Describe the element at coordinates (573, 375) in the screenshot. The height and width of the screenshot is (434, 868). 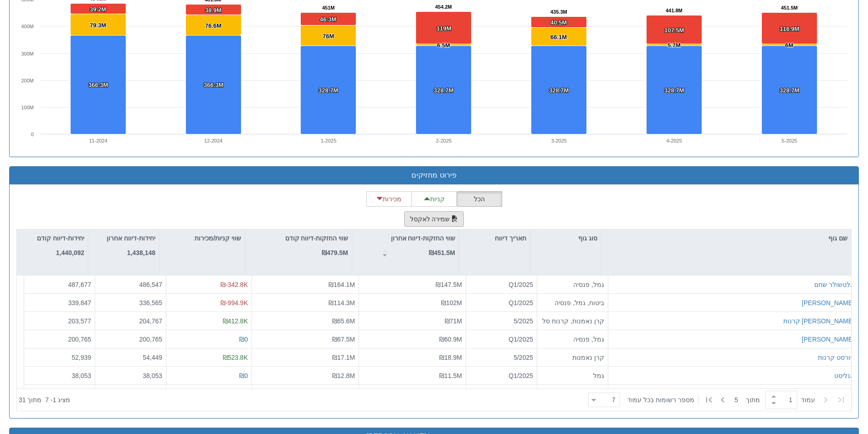
I see `div: גמל` at that location.